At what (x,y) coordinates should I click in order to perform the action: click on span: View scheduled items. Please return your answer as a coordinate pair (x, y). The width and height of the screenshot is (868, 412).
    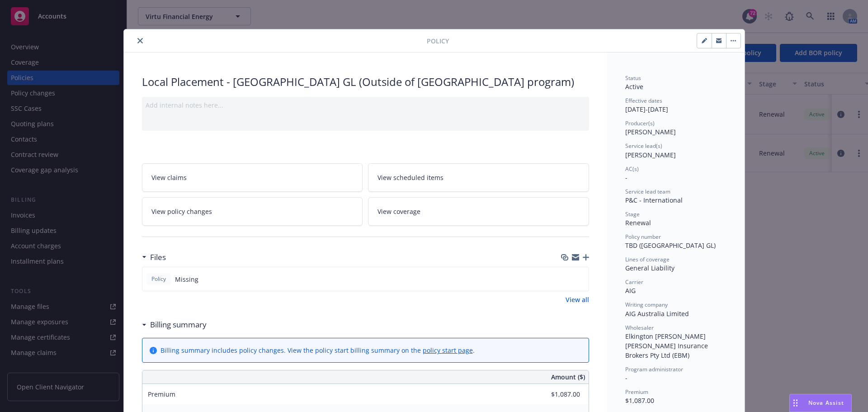
    Looking at the image, I should click on (410, 177).